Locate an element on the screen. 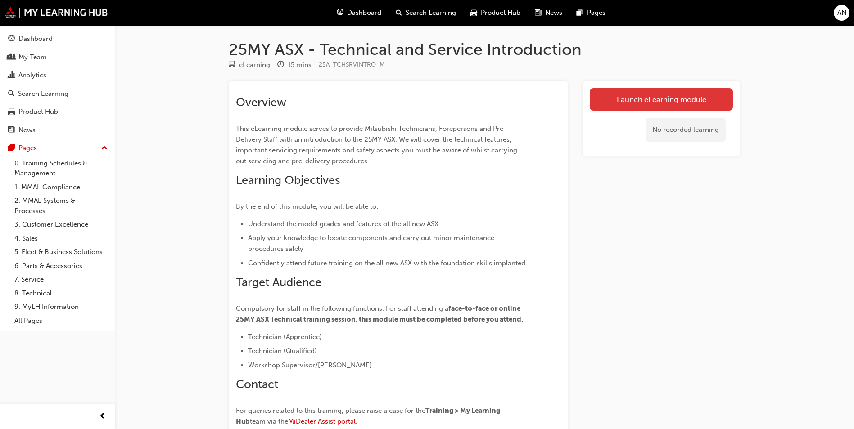  span: Search Learning is located at coordinates (431, 13).